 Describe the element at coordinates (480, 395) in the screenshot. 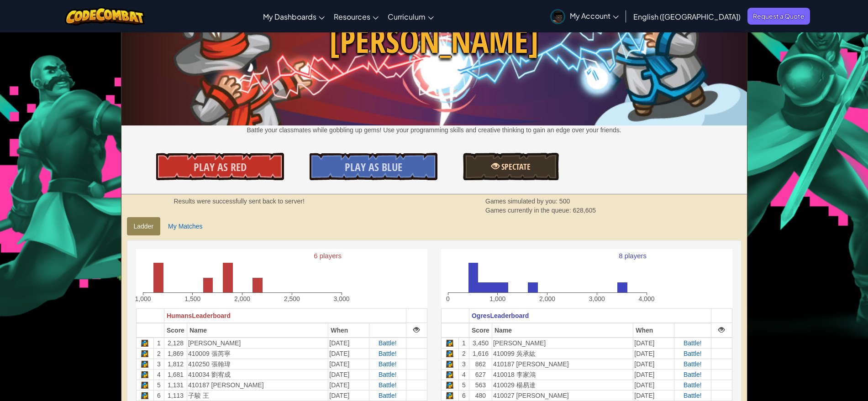

I see `td: 480` at that location.